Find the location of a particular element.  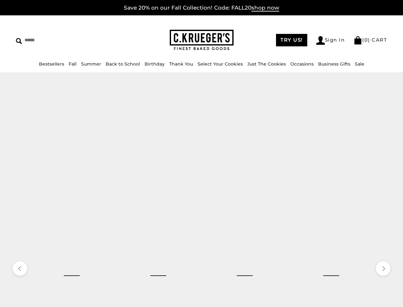

a: Thank You is located at coordinates (181, 64).